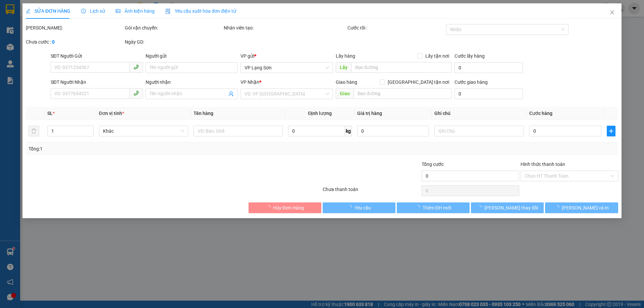 This screenshot has height=308, width=644. I want to click on button: Close, so click(612, 13).